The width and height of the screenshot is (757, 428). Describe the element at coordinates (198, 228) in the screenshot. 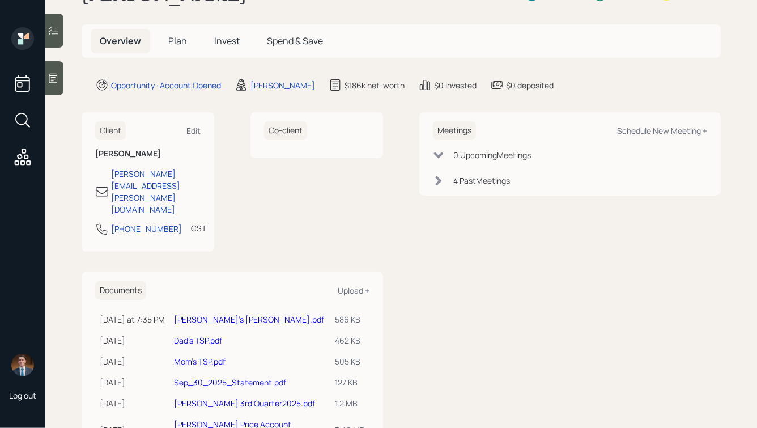

I see `div: CST` at that location.